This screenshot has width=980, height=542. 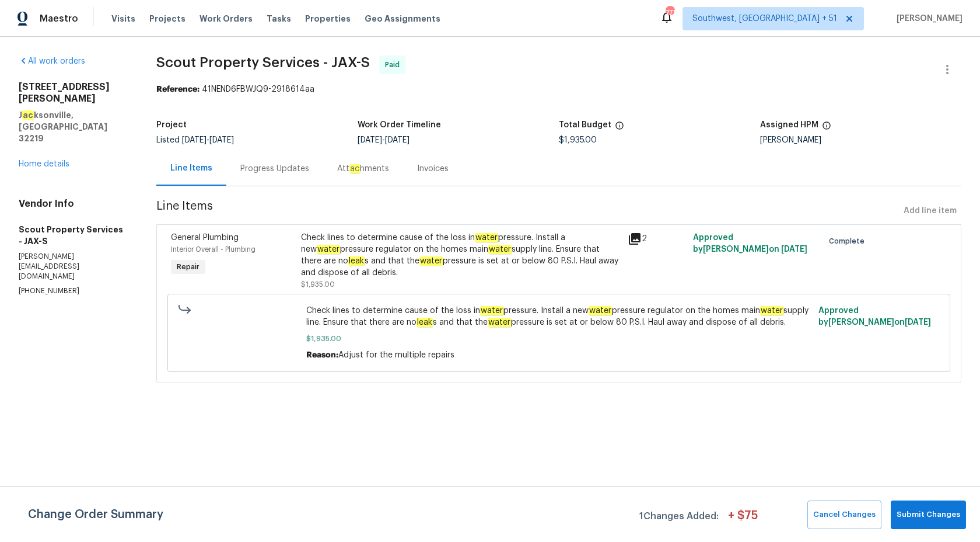 I want to click on a: Home details, so click(x=44, y=164).